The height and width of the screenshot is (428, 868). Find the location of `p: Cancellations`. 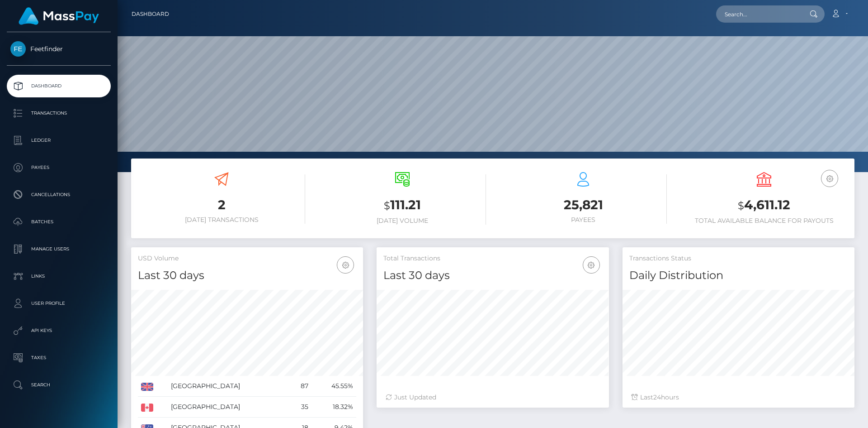

p: Cancellations is located at coordinates (59, 195).